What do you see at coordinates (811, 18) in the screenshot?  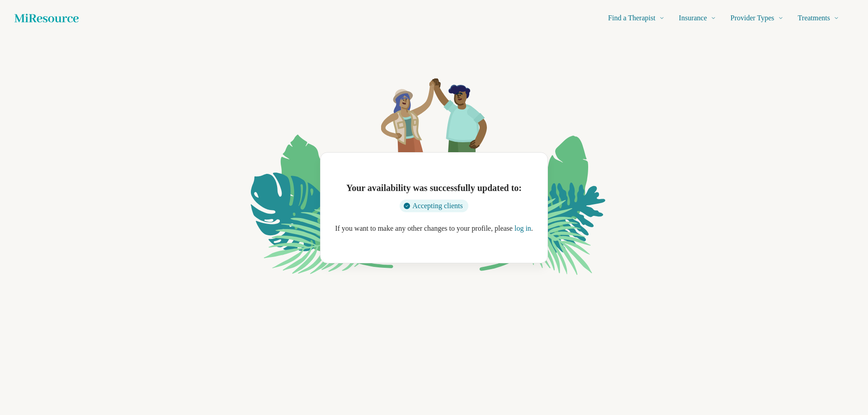 I see `span: Treatments` at bounding box center [811, 18].